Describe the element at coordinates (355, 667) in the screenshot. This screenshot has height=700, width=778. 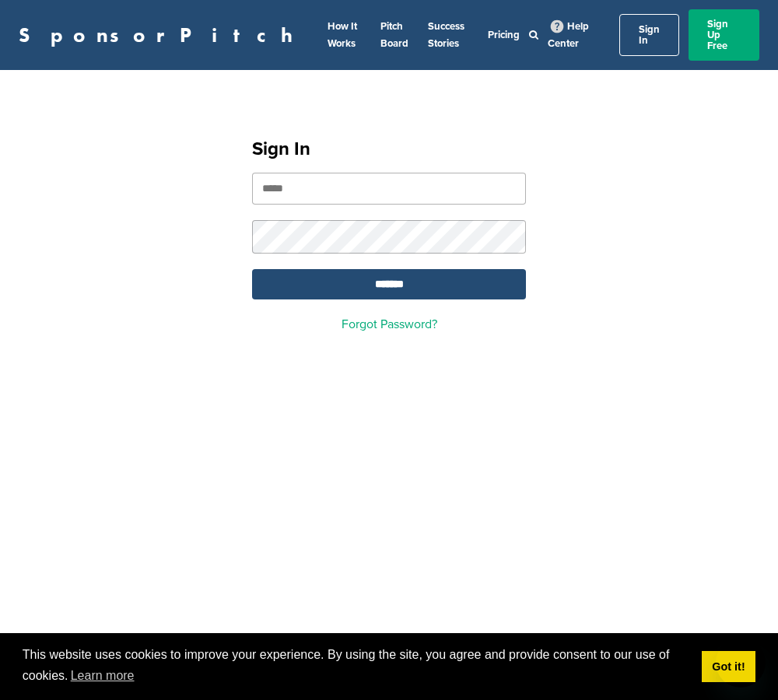
I see `span: This website uses cookies to improve your experience. By using the site, you agree and provide co...` at that location.